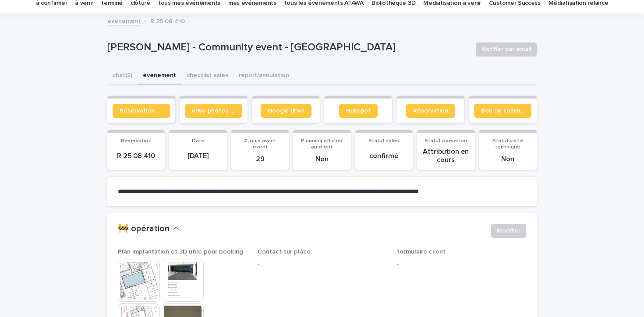  Describe the element at coordinates (508, 231) in the screenshot. I see `span: Modifier` at that location.